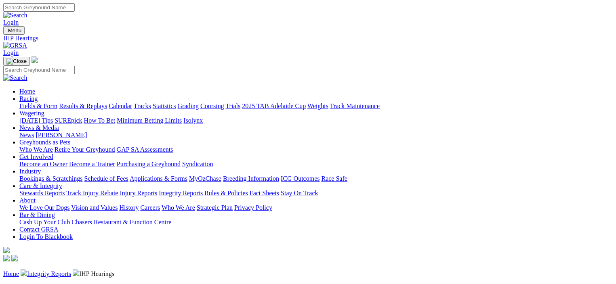 The width and height of the screenshot is (616, 284). Describe the element at coordinates (150, 208) in the screenshot. I see `a: Careers` at that location.